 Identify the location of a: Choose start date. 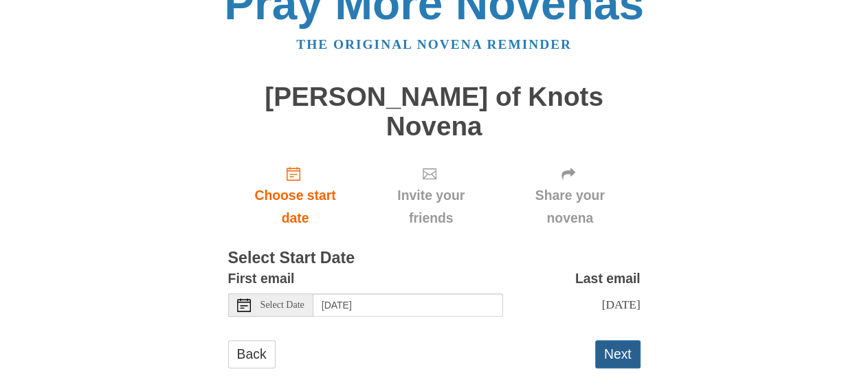
(295, 196).